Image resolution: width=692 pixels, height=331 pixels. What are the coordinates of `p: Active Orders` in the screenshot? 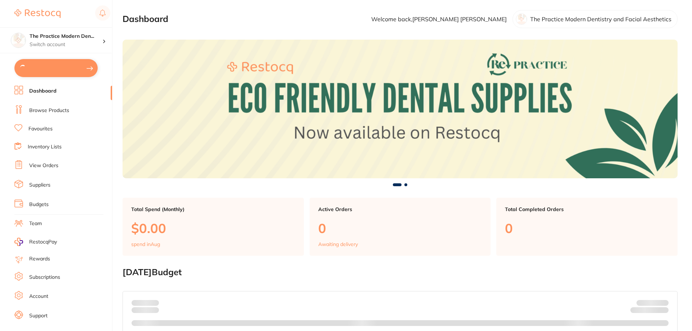 It's located at (400, 210).